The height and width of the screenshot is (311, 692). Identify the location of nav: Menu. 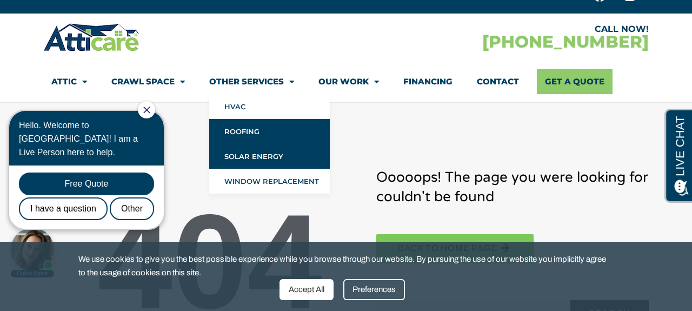
(346, 82).